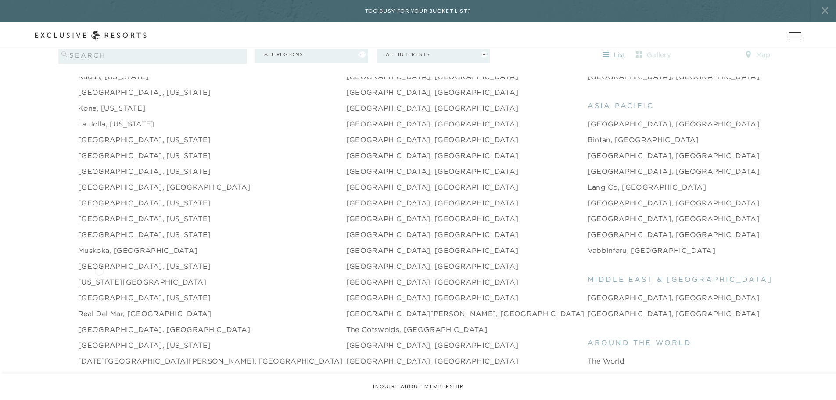  What do you see at coordinates (614, 55) in the screenshot?
I see `button: list` at bounding box center [614, 55].